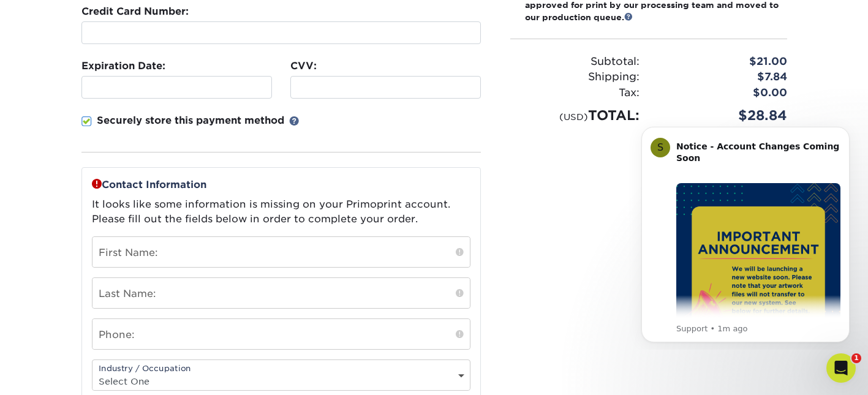  Describe the element at coordinates (857, 358) in the screenshot. I see `span: 1` at that location.